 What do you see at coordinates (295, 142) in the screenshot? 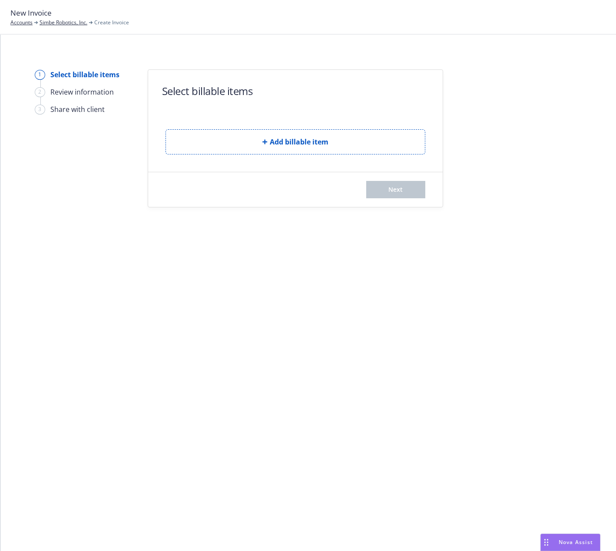
I see `button: Add billable item` at bounding box center [295, 142].